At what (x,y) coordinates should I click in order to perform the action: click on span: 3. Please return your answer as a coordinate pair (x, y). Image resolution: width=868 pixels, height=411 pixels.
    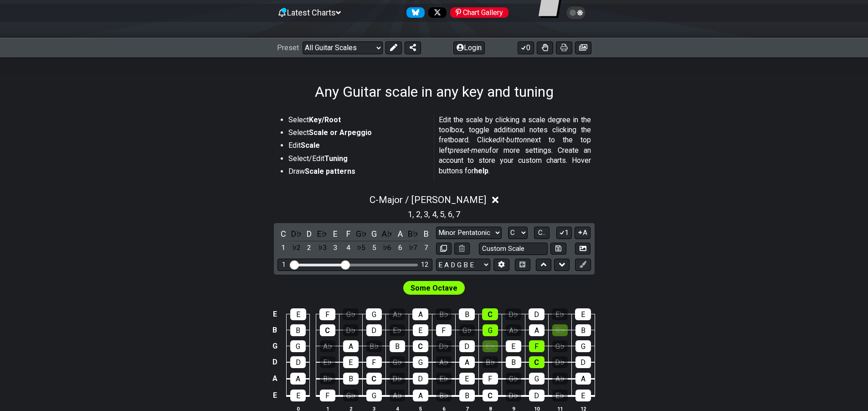
    Looking at the image, I should click on (426, 214).